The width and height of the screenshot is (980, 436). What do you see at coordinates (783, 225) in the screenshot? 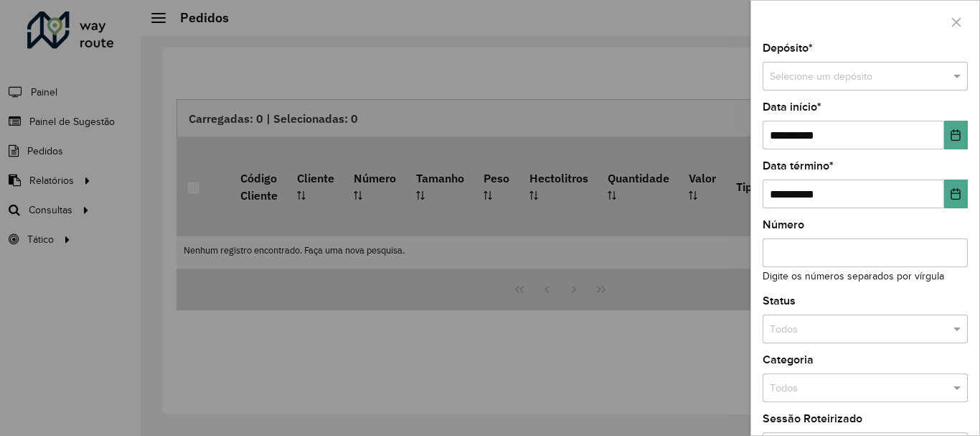
I see `label: Número` at bounding box center [783, 225].